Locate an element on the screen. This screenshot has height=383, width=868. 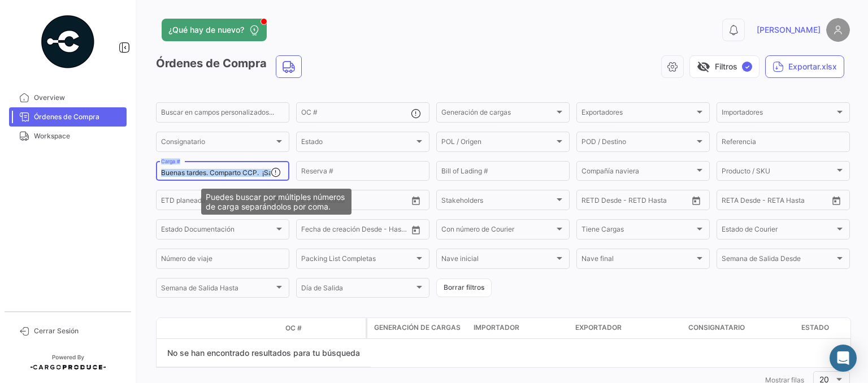
span: Nave inicial is located at coordinates (498, 260).